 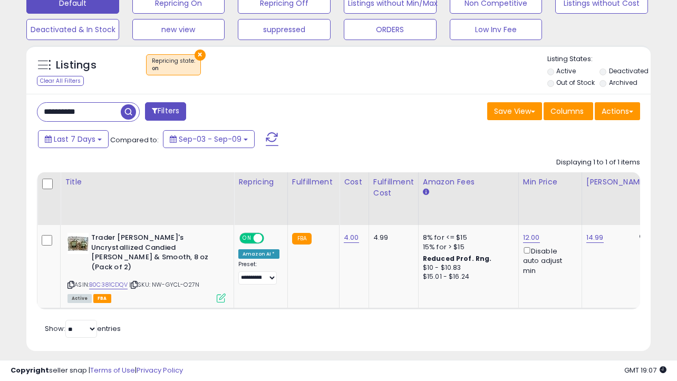 What do you see at coordinates (209, 139) in the screenshot?
I see `button: Sep-03 - Sep-09` at bounding box center [209, 139].